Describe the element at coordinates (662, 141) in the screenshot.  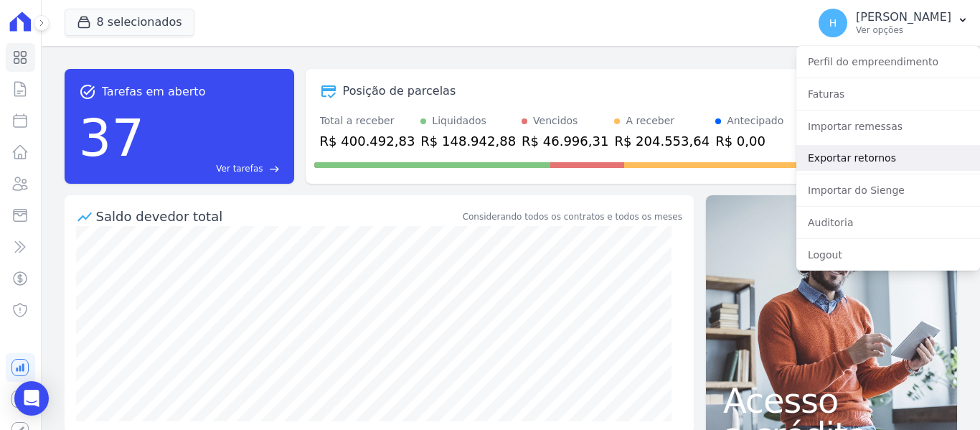
I see `div: R$ 204.553,64` at that location.